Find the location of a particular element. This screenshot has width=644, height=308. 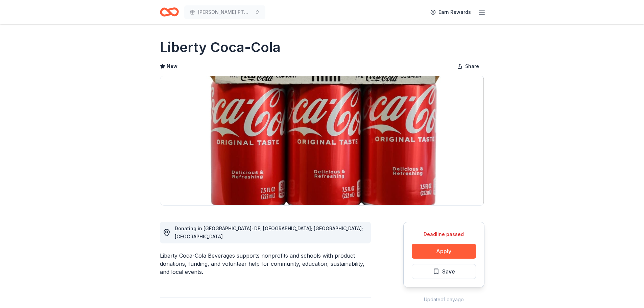

h1: Liberty Coca-Cola is located at coordinates (220, 47).